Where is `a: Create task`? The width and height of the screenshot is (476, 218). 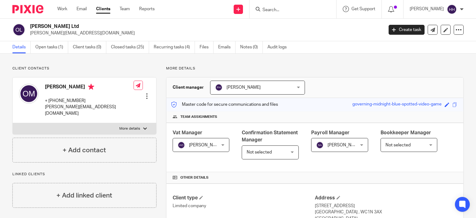
a: Create task is located at coordinates (406, 30).